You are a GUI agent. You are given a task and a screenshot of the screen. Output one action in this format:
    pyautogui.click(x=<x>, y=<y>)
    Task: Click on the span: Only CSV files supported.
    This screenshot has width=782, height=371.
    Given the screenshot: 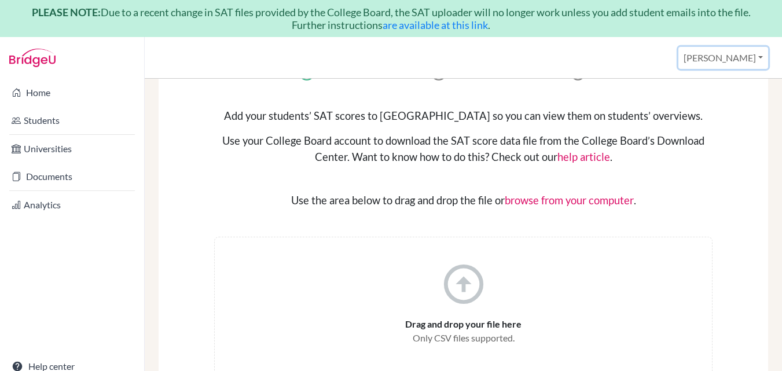 What is the action you would take?
    pyautogui.click(x=464, y=338)
    